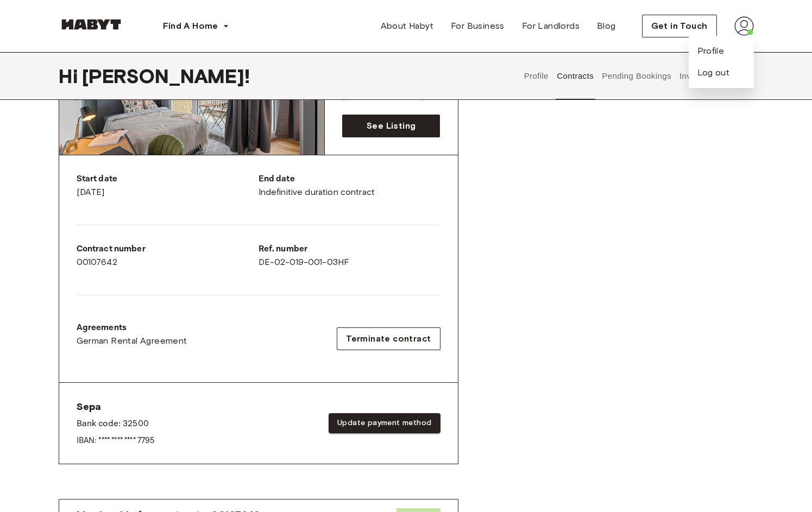 This screenshot has width=812, height=512. I want to click on button: Find A Home, so click(196, 26).